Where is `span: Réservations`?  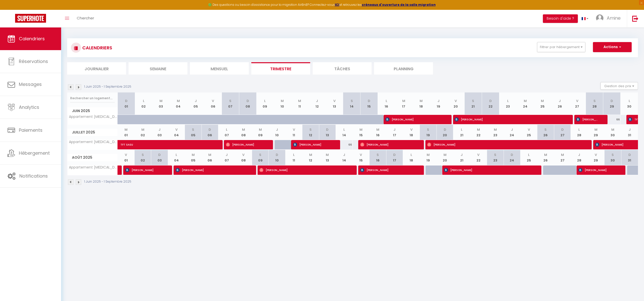
span: Réservations is located at coordinates (33, 61).